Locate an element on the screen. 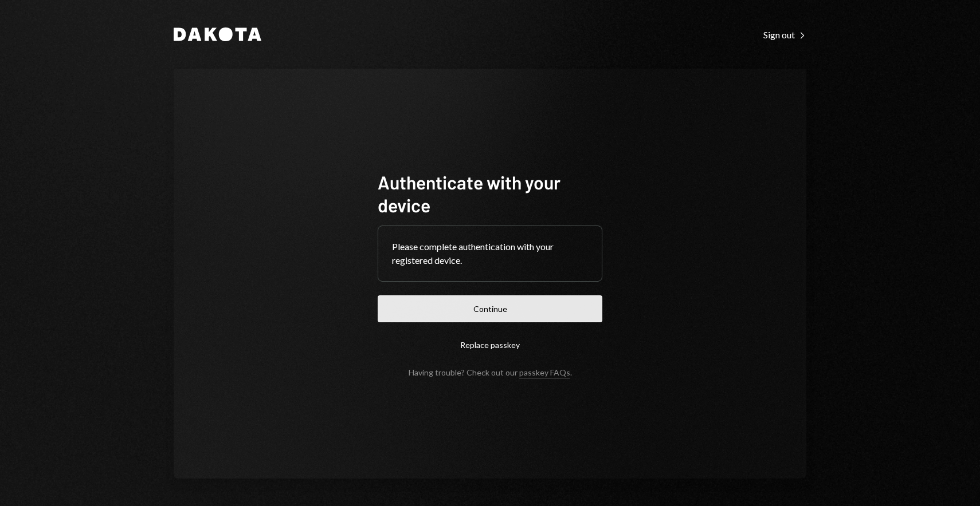 The height and width of the screenshot is (506, 980). button: Continue is located at coordinates (490, 308).